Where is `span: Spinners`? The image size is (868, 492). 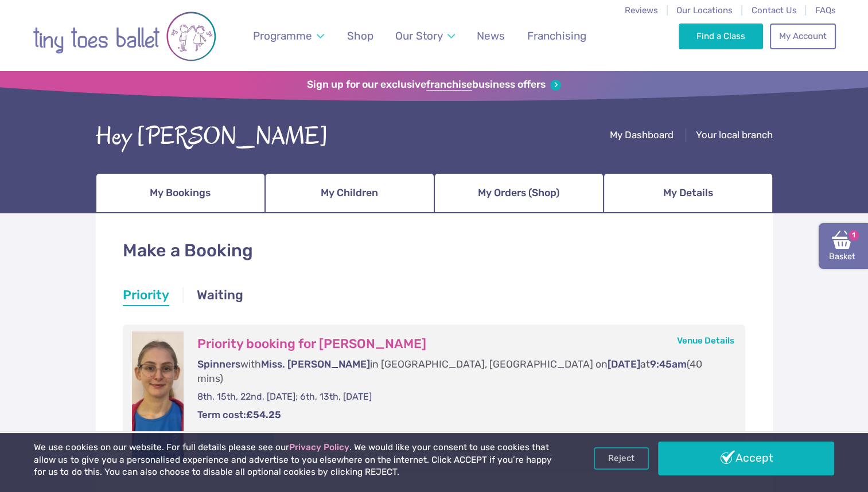
span: Spinners is located at coordinates (218, 364).